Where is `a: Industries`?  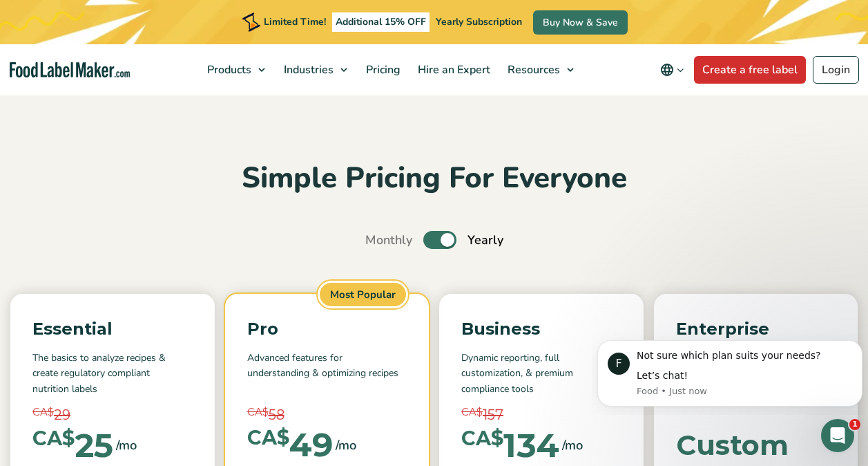
a: Industries is located at coordinates (315, 70).